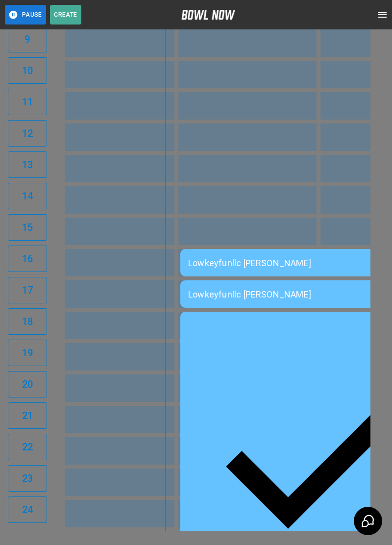 The image size is (392, 545). What do you see at coordinates (27, 353) in the screenshot?
I see `h6: 19` at bounding box center [27, 353].